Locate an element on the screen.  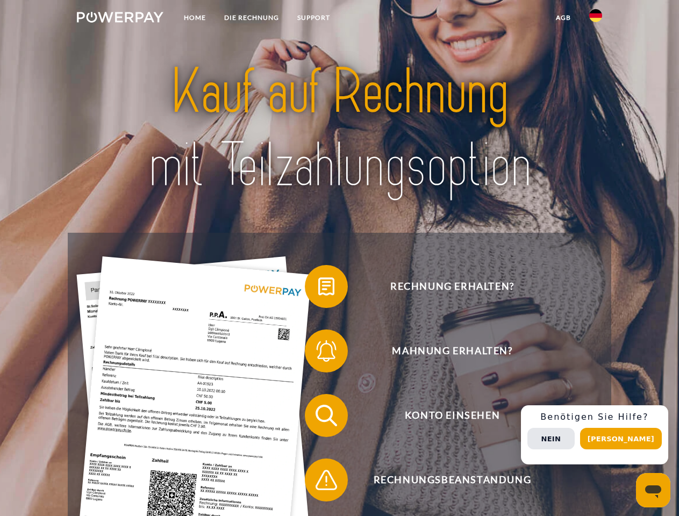
img: de is located at coordinates (595, 16).